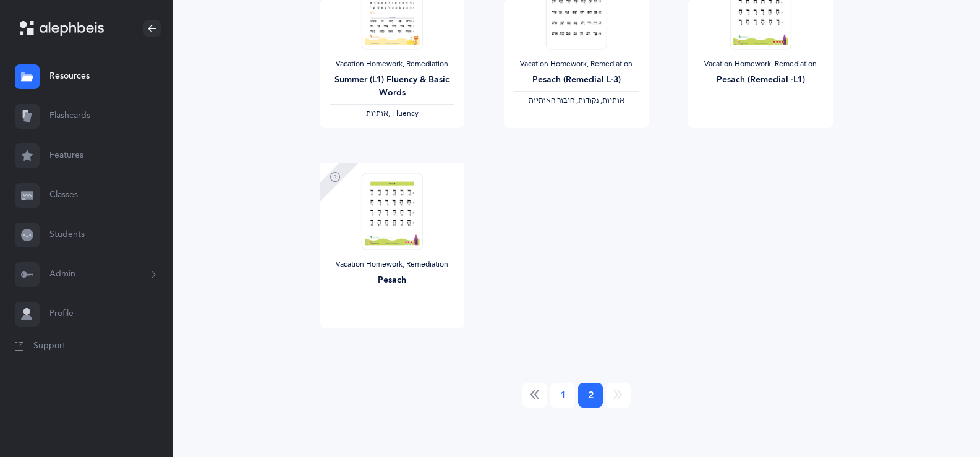 The width and height of the screenshot is (980, 457). I want to click on img: Pesach__R-A_Rem_L2_EN_thumbnail_1743138701.png, so click(392, 211).